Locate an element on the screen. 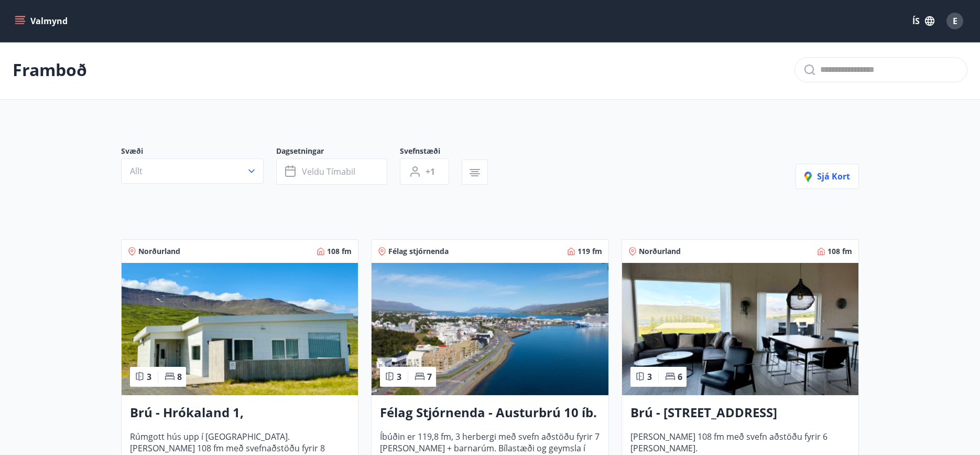 The height and width of the screenshot is (455, 980). button: +1 is located at coordinates (424, 171).